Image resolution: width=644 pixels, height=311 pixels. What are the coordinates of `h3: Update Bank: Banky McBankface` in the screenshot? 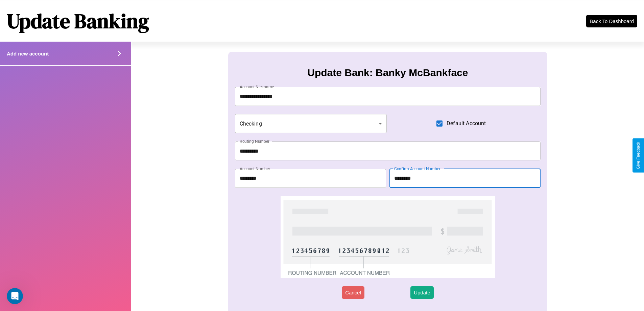 It's located at (388, 73).